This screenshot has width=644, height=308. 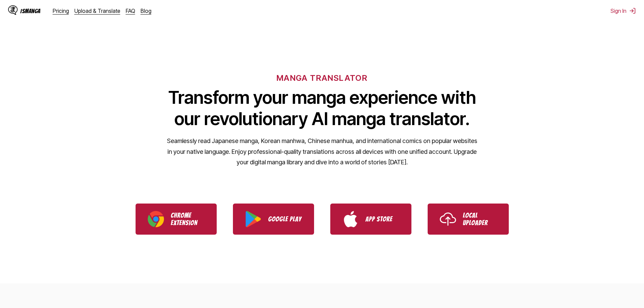 What do you see at coordinates (633, 11) in the screenshot?
I see `img: Sign out` at bounding box center [633, 11].